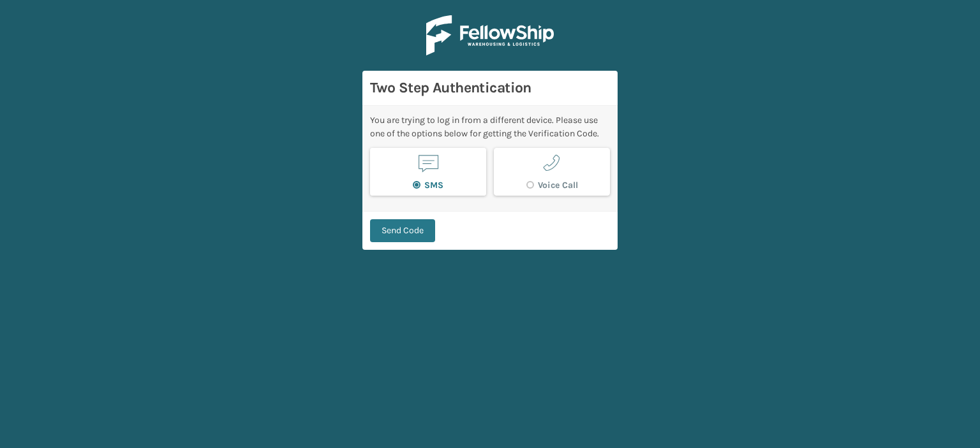 This screenshot has height=448, width=980. I want to click on div: You are trying to log in from a different device. Please use one of the options below for getting..., so click(490, 127).